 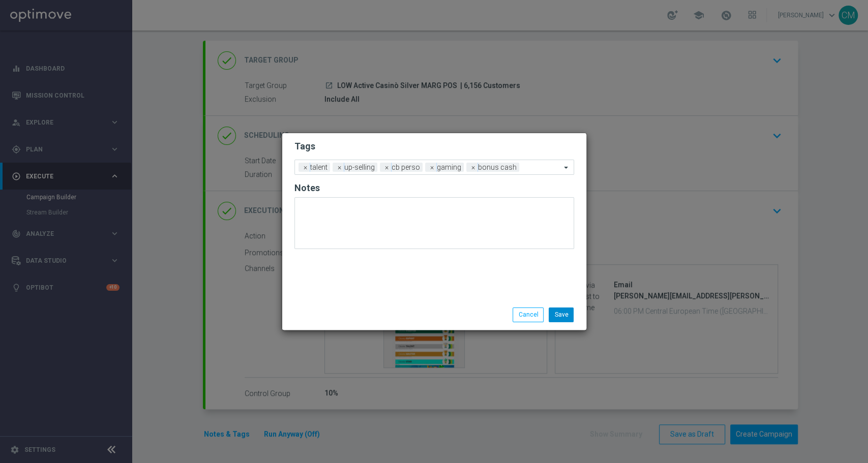 I want to click on ng-select: bonus cash, cb perso, gaming, talent, up-selling, so click(x=434, y=167).